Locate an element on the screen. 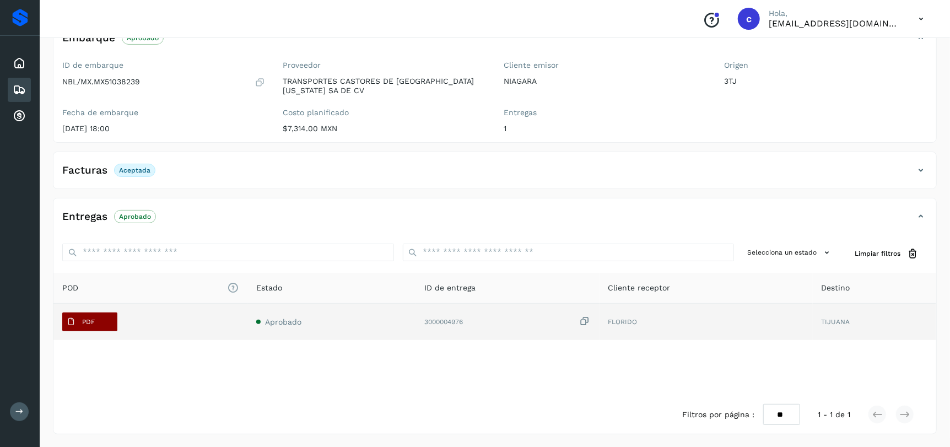 The height and width of the screenshot is (447, 950). div: EntregasAprobado is located at coordinates (495, 221).